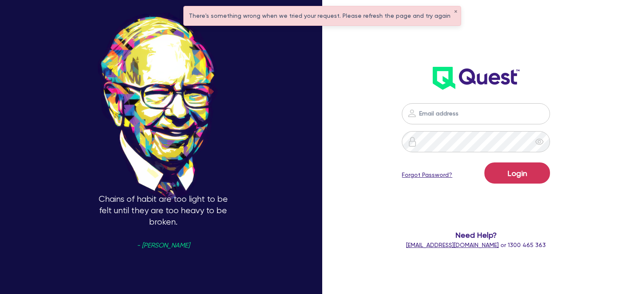  Describe the element at coordinates (476, 235) in the screenshot. I see `span: Need Help?` at that location.